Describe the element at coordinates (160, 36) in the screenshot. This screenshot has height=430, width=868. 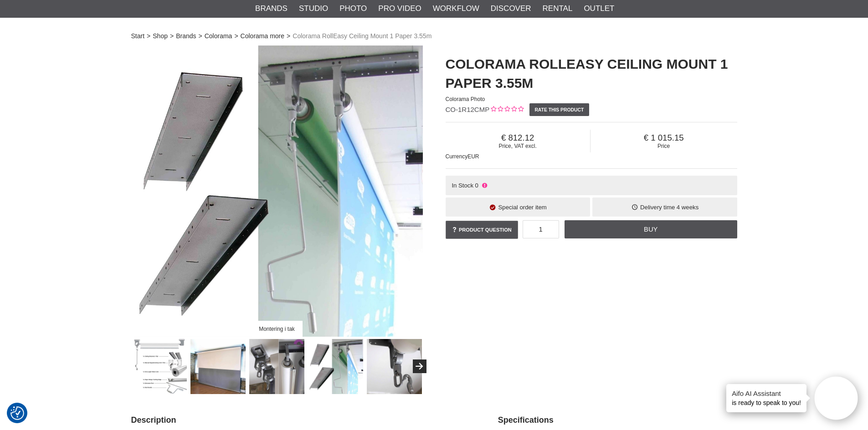
I see `a: Shop` at that location.